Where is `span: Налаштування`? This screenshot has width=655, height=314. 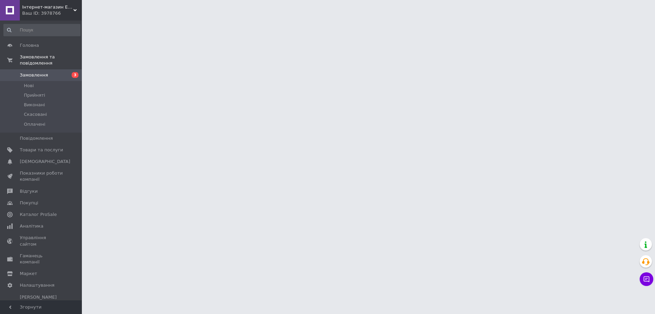 span: Налаштування is located at coordinates (37, 285).